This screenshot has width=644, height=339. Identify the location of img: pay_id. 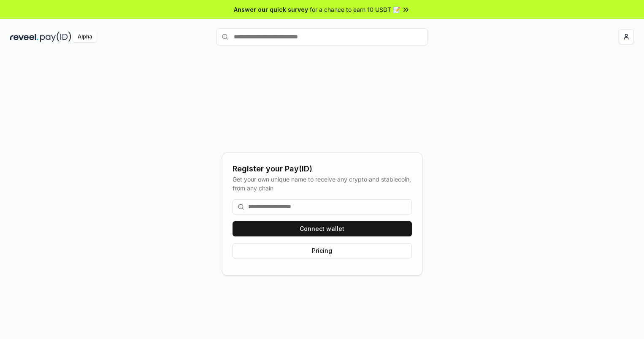
(56, 37).